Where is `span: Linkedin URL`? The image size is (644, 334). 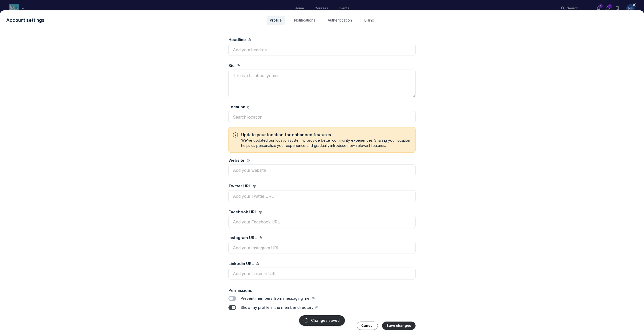
span: Linkedin URL is located at coordinates (243, 263).